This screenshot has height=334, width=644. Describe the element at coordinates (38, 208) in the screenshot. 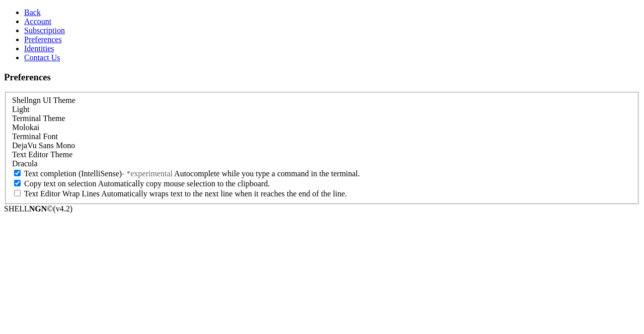

I see `b: NGN` at that location.